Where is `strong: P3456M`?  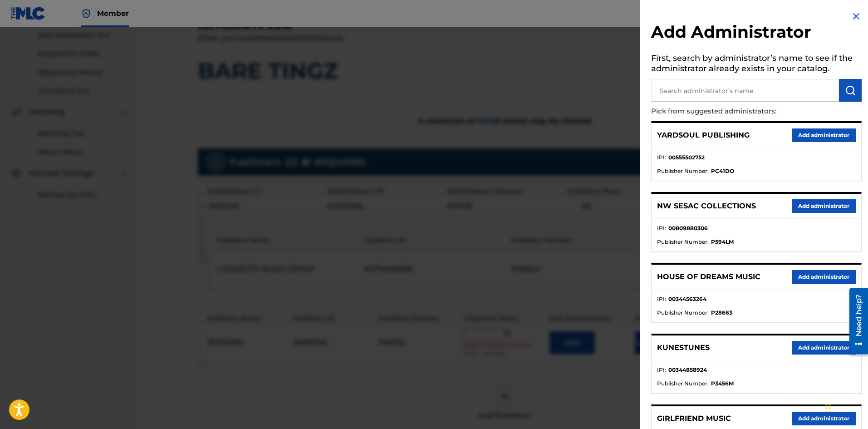
strong: P3456M is located at coordinates (723, 383).